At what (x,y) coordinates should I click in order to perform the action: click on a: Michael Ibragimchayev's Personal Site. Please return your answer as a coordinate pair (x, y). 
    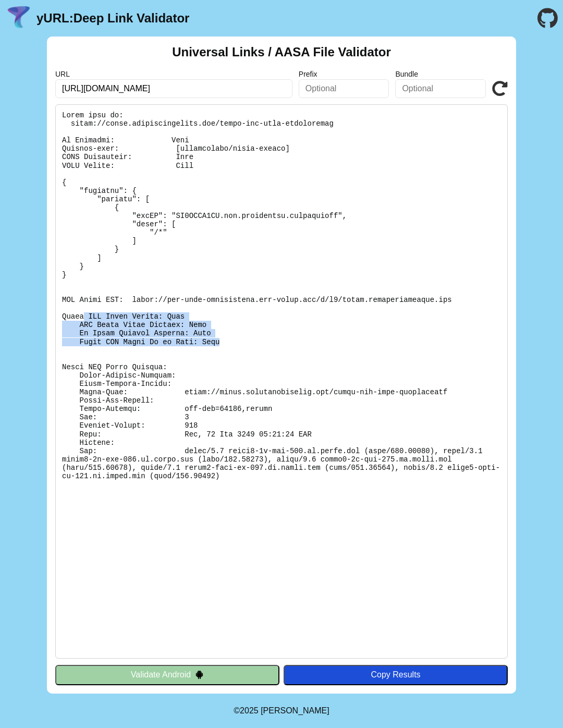
    Looking at the image, I should click on (295, 710).